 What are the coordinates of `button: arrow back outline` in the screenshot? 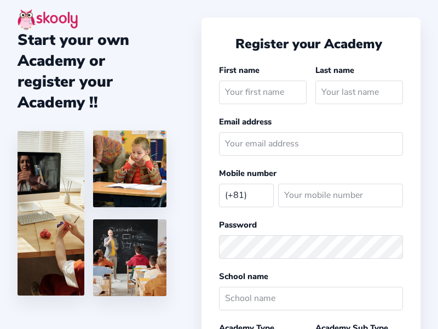 It's located at (225, 44).